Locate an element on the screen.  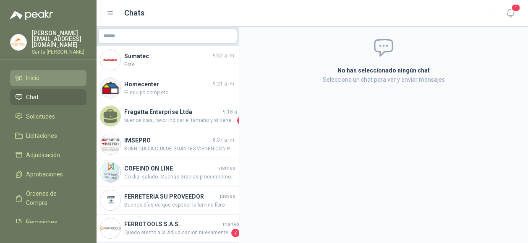
span: 9:52 a. m. is located at coordinates (224, 56).